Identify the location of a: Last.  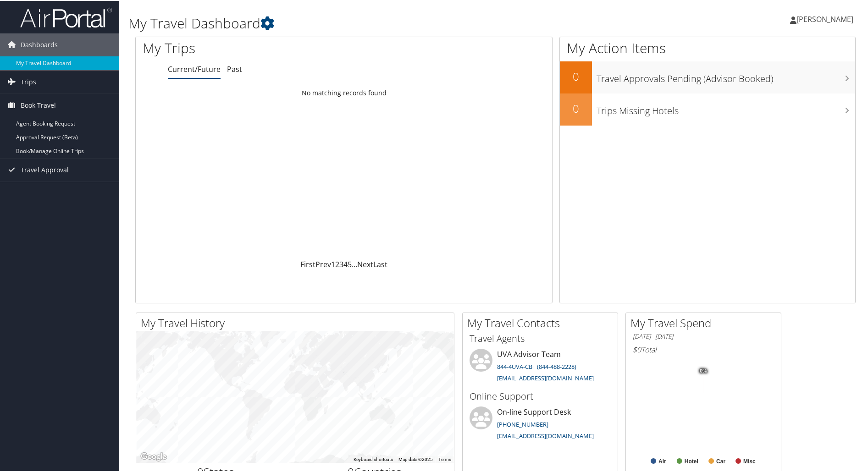
(380, 264).